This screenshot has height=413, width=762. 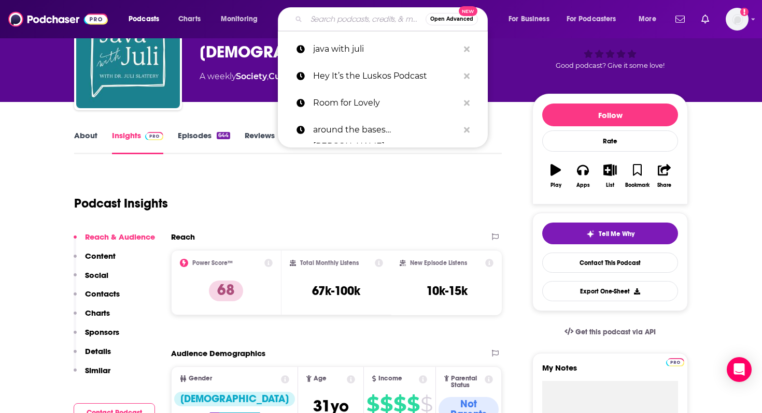 What do you see at coordinates (451, 19) in the screenshot?
I see `span: Open Advanced` at bounding box center [451, 19].